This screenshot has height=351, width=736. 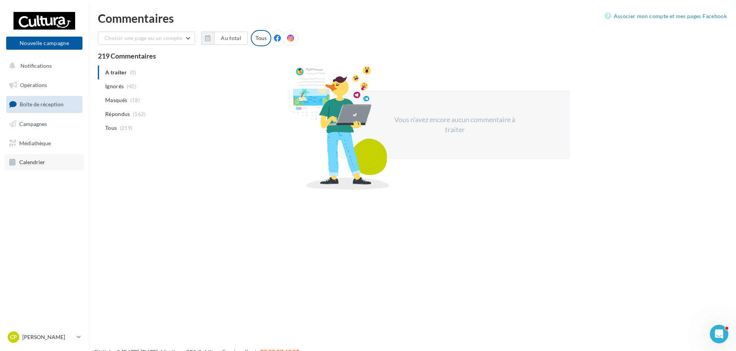 What do you see at coordinates (117, 114) in the screenshot?
I see `span: Répondus` at bounding box center [117, 114].